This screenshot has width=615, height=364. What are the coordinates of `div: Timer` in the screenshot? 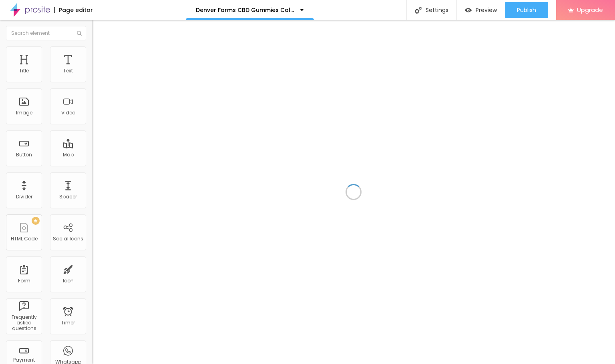 It's located at (68, 323).